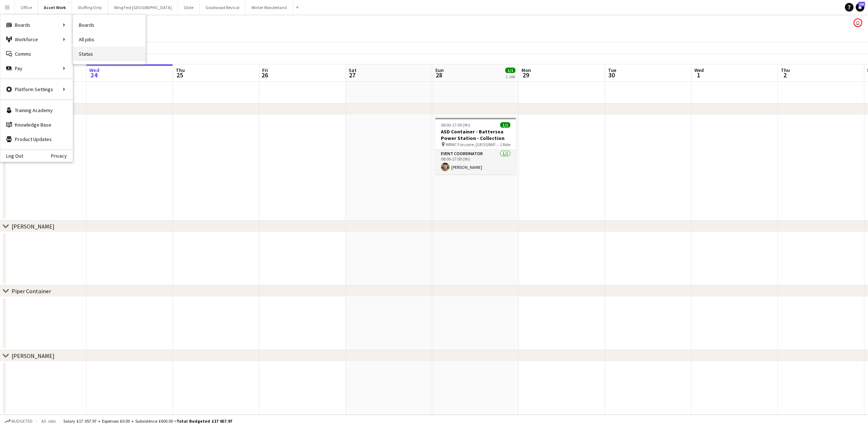 The image size is (868, 427). Describe the element at coordinates (353, 70) in the screenshot. I see `span: Sat` at that location.